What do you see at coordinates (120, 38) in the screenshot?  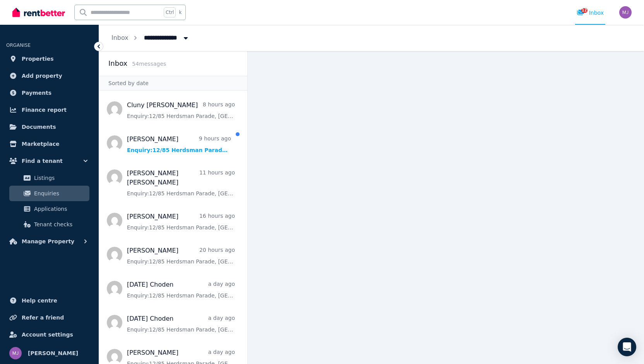 I see `a: Inbox` at bounding box center [120, 38].